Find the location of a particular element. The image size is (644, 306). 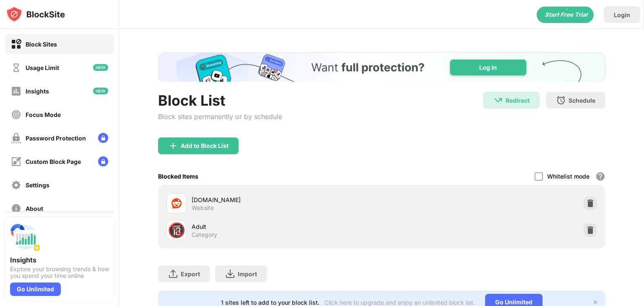

img: focus-off.svg is located at coordinates (16, 114).